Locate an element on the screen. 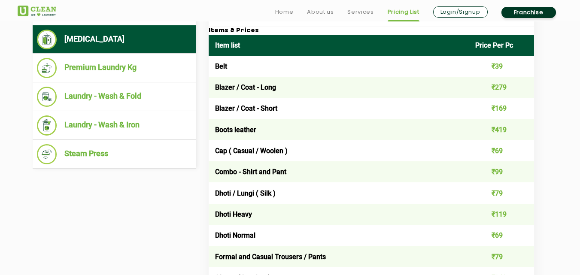  td: ₹419 is located at coordinates (502, 130).